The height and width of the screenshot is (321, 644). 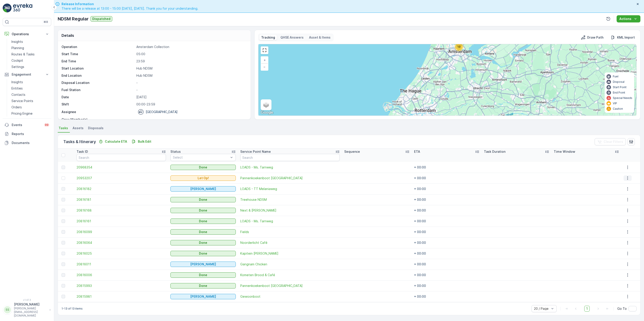 I want to click on p: 99, so click(x=47, y=125).